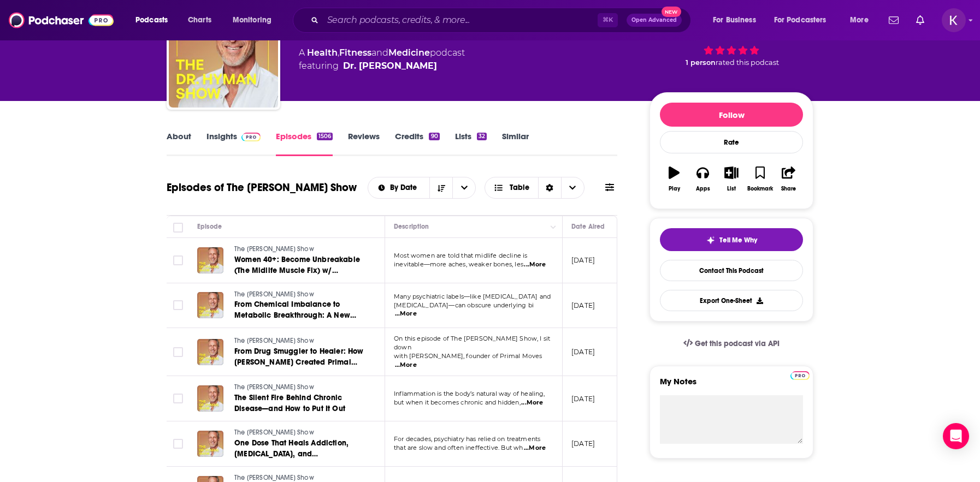  I want to click on a: The Silent Fire Behind Chronic Disease—and How to Put It Out, so click(300, 404).